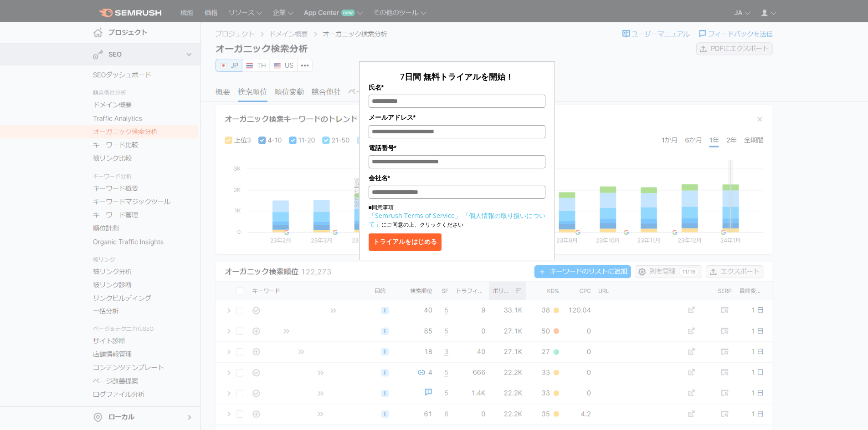 Image resolution: width=868 pixels, height=430 pixels. Describe the element at coordinates (457, 216) in the screenshot. I see `p: ■同意事項 にご同意の上、クリックください` at that location.